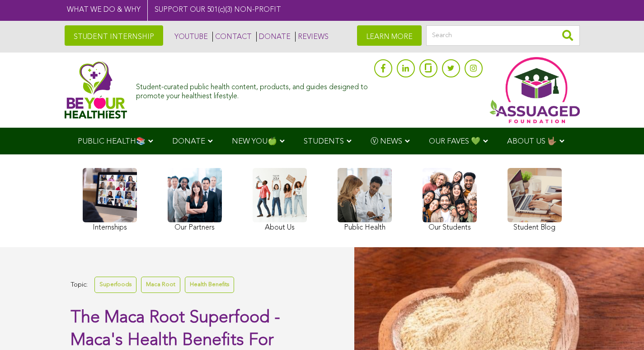 The image size is (644, 350). I want to click on input: Search, so click(503, 35).